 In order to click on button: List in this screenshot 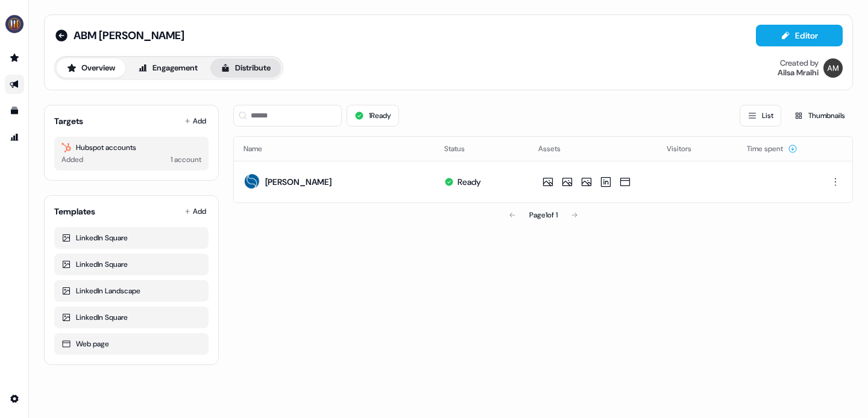, I will do `click(760, 115)`.